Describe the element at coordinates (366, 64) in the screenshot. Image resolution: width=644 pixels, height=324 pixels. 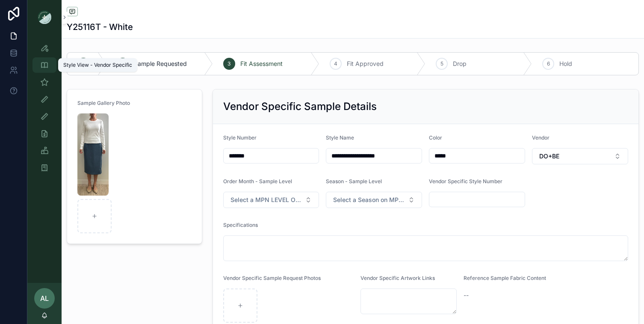
I see `span: Fit Approved` at that location.